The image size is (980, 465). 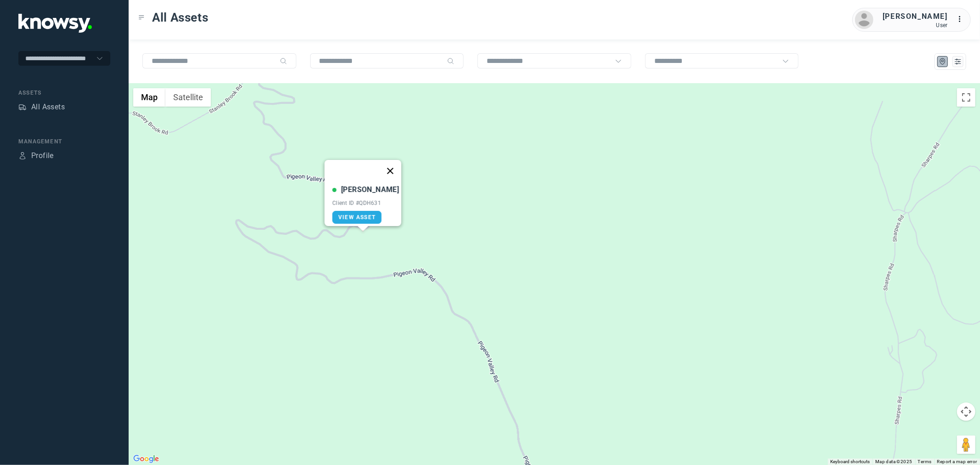 I want to click on span: View Asset, so click(x=357, y=218).